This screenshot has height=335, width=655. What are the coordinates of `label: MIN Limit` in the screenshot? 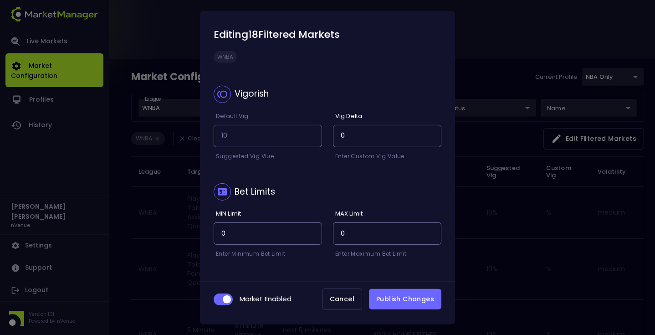 It's located at (227, 214).